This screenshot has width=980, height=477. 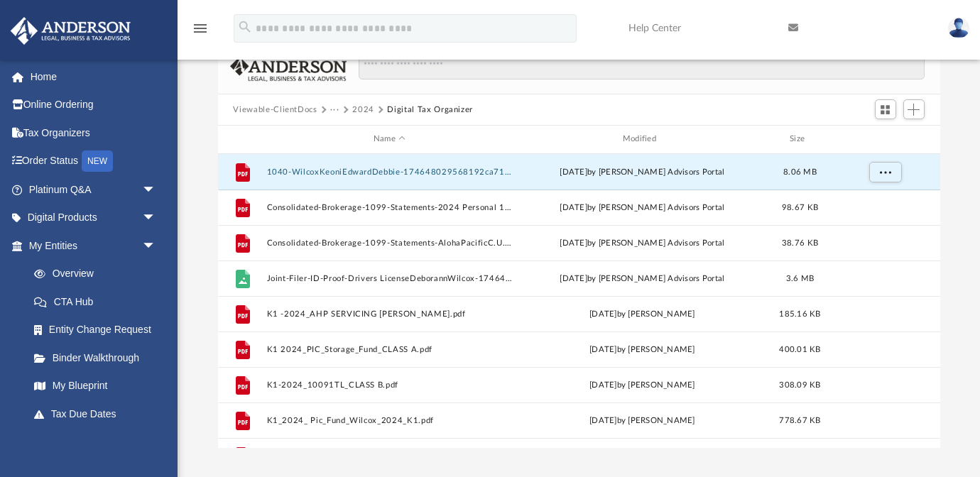 I want to click on span: 38.76 KB, so click(x=798, y=242).